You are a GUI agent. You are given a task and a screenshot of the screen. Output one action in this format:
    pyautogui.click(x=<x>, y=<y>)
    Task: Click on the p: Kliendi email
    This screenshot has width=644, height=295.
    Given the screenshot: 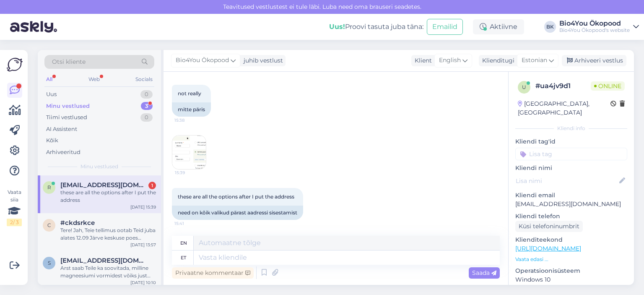 What is the action you would take?
    pyautogui.click(x=571, y=195)
    